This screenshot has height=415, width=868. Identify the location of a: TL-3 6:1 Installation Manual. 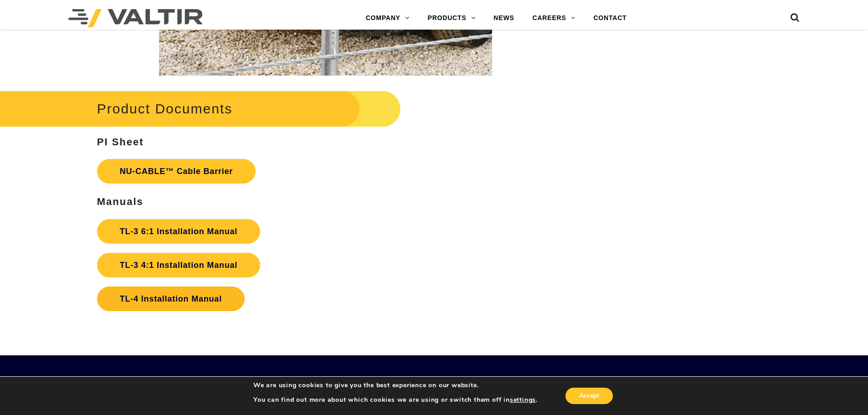
(179, 232).